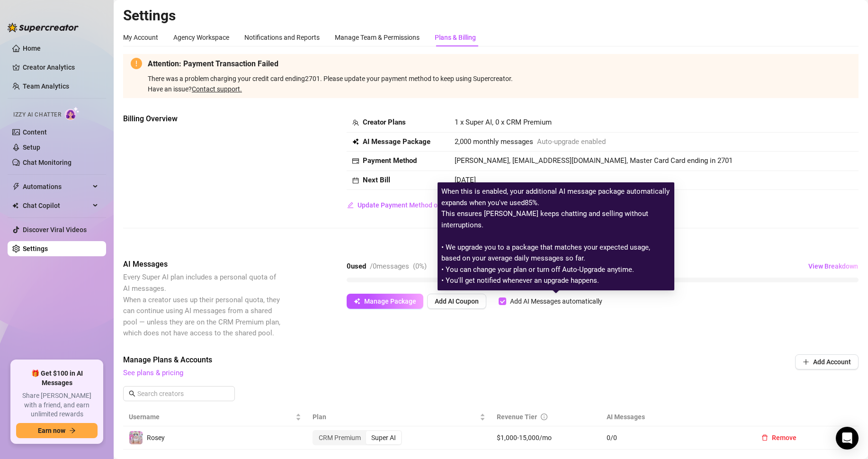 The height and width of the screenshot is (459, 868). I want to click on button: Manage Package, so click(385, 302).